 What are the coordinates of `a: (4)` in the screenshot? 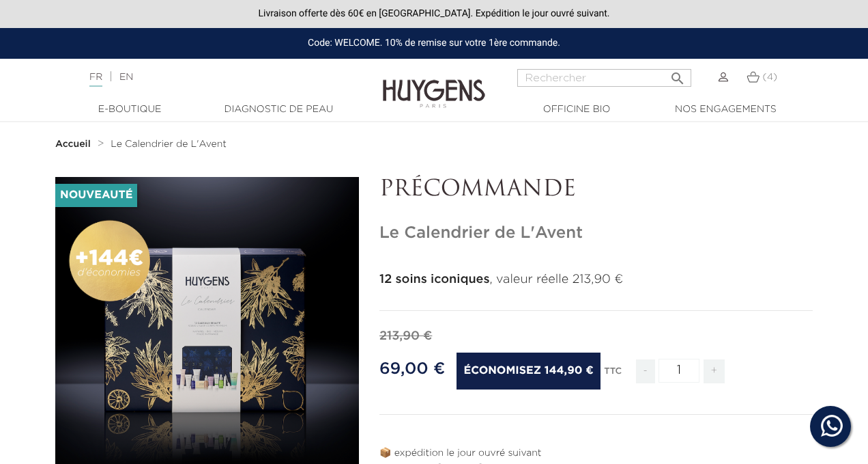 It's located at (762, 77).